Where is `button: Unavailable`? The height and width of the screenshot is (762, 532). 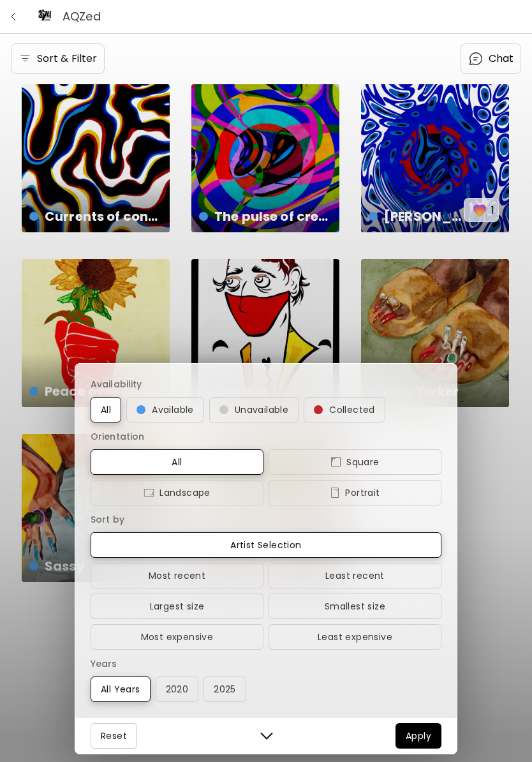 button: Unavailable is located at coordinates (254, 410).